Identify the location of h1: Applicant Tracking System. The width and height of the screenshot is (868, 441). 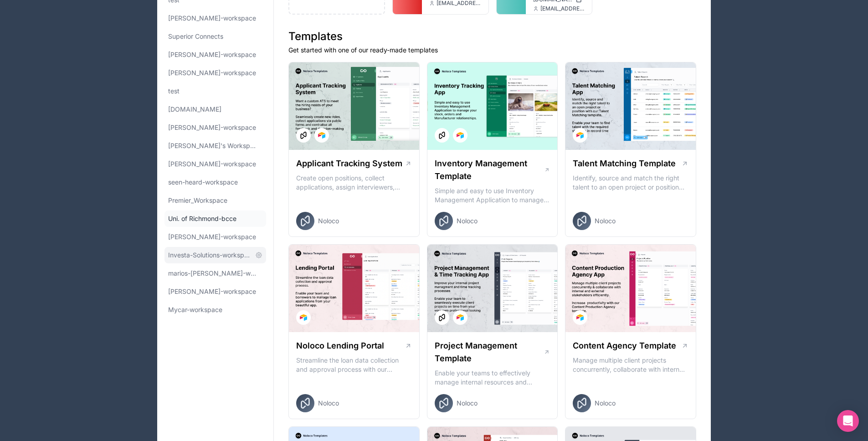
(349, 163).